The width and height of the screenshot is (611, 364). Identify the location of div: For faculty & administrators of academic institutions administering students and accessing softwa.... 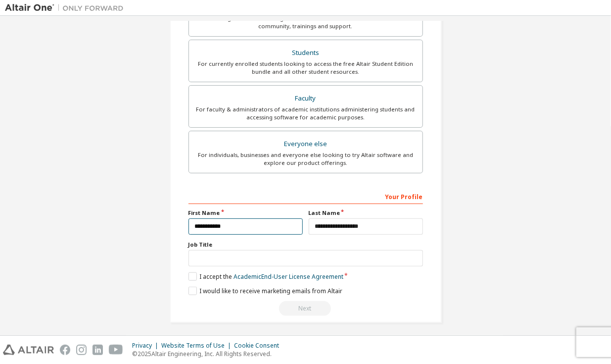
(306, 114).